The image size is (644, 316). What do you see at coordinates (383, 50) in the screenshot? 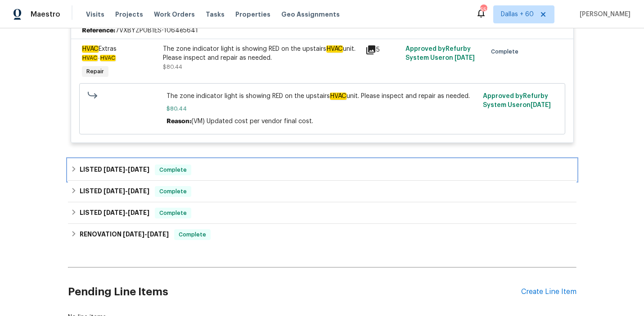
I see `div: 5` at bounding box center [383, 50].